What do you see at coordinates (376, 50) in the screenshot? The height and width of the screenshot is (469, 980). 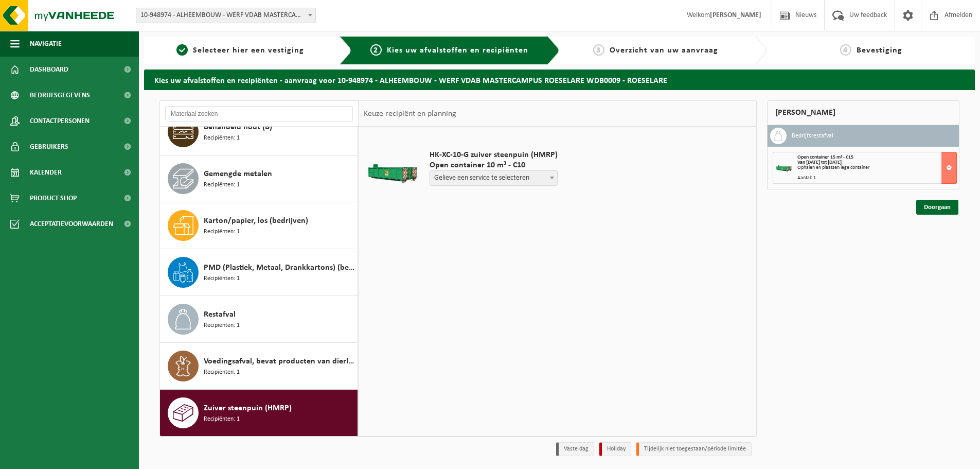 I see `span: 2` at bounding box center [376, 50].